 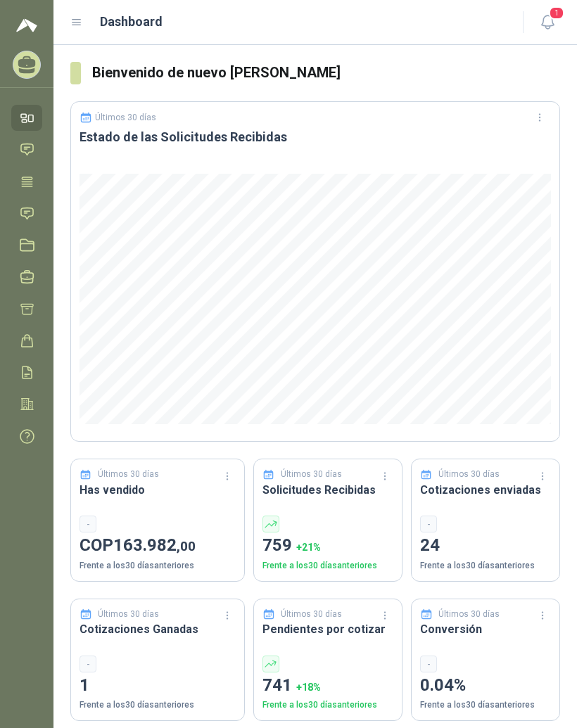 What do you see at coordinates (328, 490) in the screenshot?
I see `h3: Solicitudes Recibidas` at bounding box center [328, 490].